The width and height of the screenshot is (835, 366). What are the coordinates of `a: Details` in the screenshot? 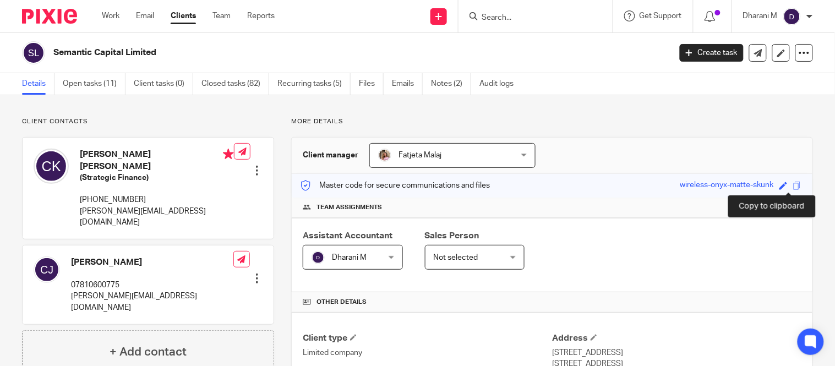 It's located at (38, 84).